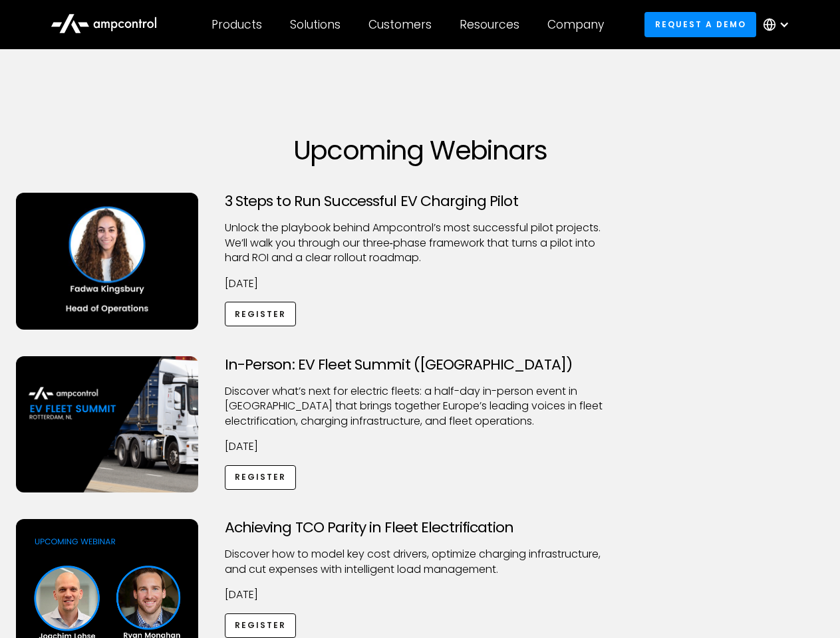  What do you see at coordinates (237, 24) in the screenshot?
I see `div: Products` at bounding box center [237, 24].